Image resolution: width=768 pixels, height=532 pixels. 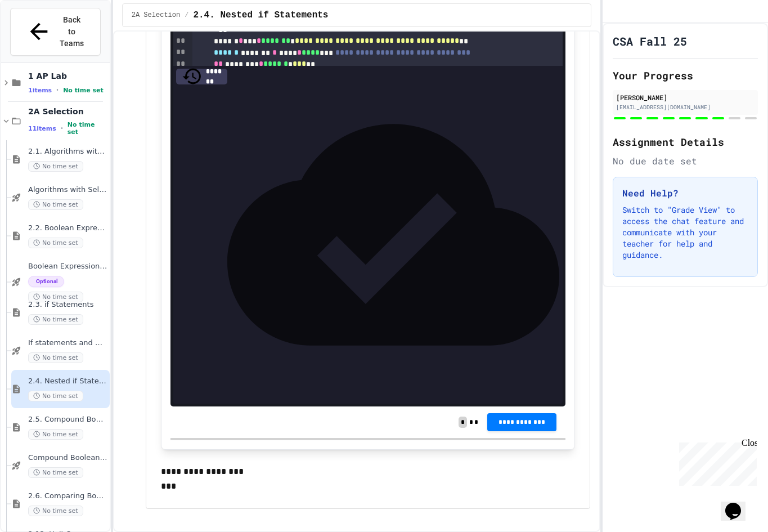 I want to click on span: Optional, so click(x=46, y=282).